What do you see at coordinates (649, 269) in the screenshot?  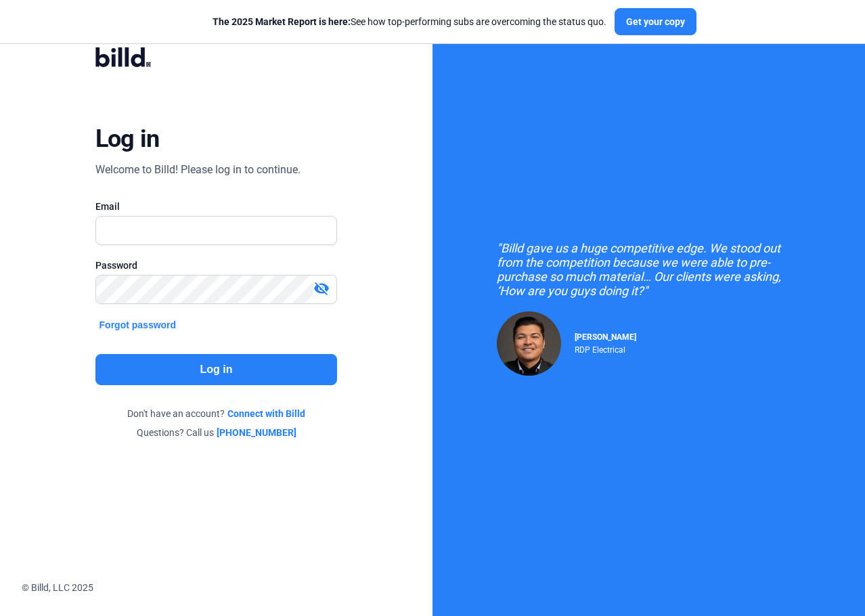 I see `div: "Billd gave us a huge competitive edge. We stood out from the competition because we were able to...` at bounding box center [649, 269].